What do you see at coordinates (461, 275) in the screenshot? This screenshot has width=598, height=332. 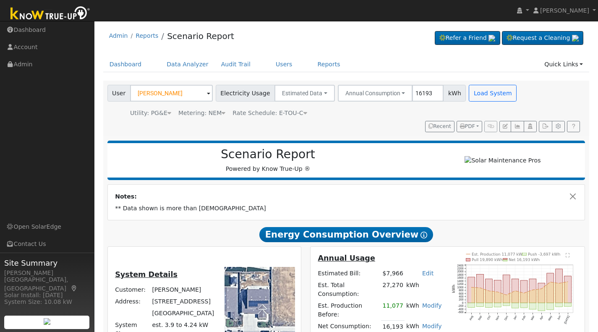 I see `text: 1800` at bounding box center [461, 275].